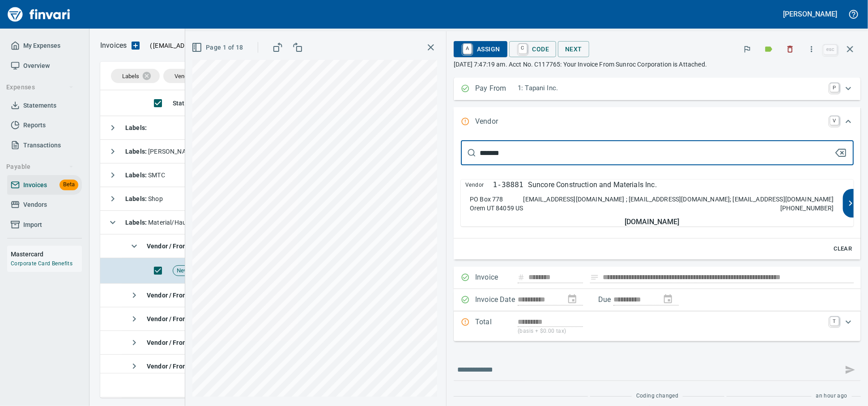  Describe the element at coordinates (44, 46) in the screenshot. I see `a: My Expenses` at that location.